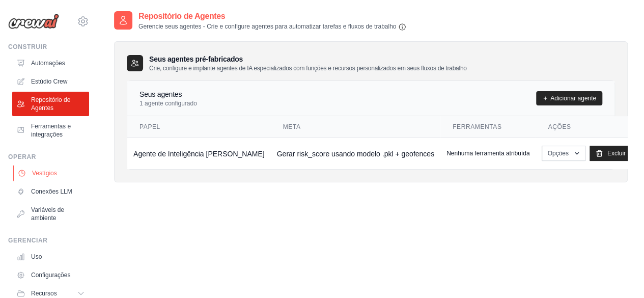  What do you see at coordinates (51, 275) in the screenshot?
I see `font: Configurações` at bounding box center [51, 275].